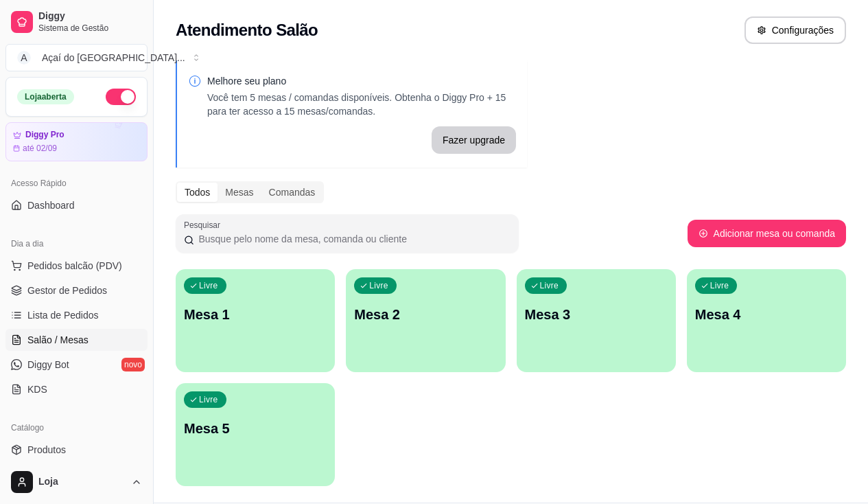 This screenshot has width=868, height=504. Describe the element at coordinates (76, 206) in the screenshot. I see `a: Dashboard` at that location.